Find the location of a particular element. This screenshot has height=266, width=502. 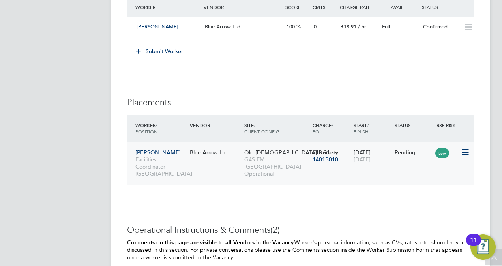

h3: Operational Instructions & Comments is located at coordinates (300, 230).